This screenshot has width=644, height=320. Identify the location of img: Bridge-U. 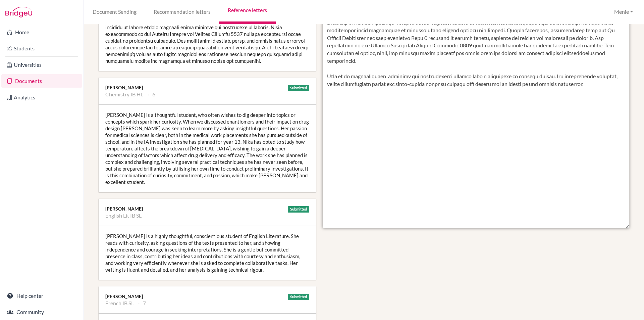
(18, 12).